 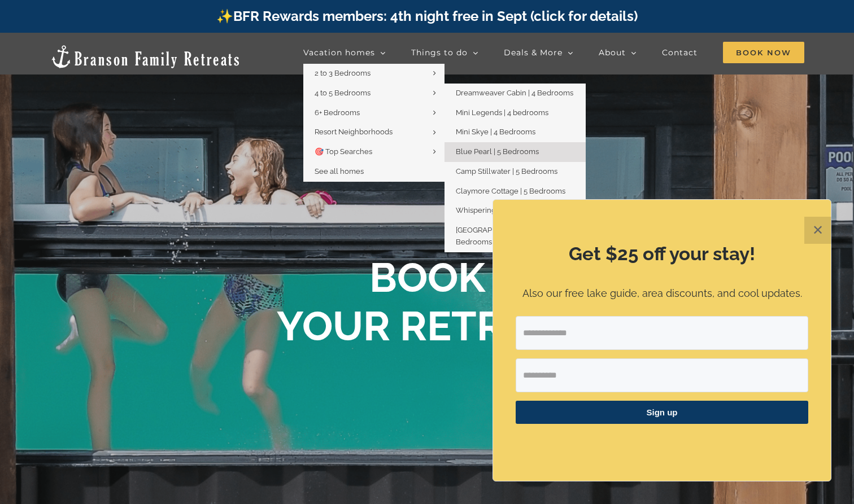 What do you see at coordinates (663, 333) in the screenshot?
I see `input: Email Address` at bounding box center [663, 333].